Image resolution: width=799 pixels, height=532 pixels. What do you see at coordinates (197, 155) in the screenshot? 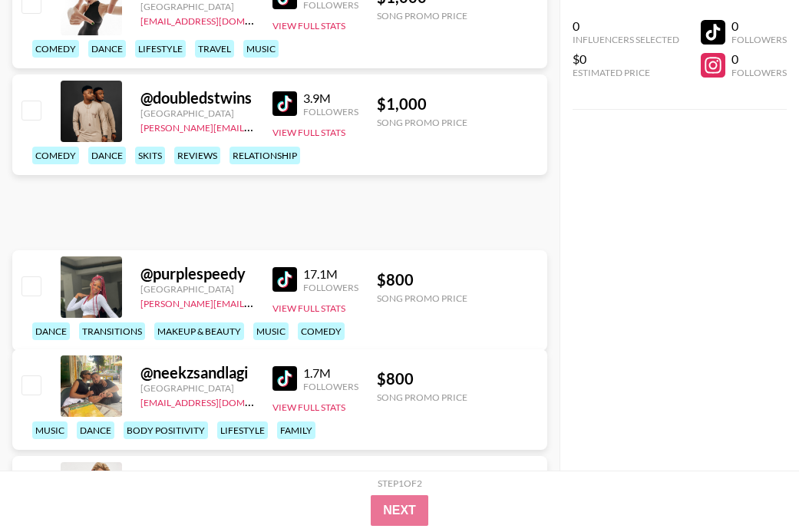
I see `div: reviews` at bounding box center [197, 155].